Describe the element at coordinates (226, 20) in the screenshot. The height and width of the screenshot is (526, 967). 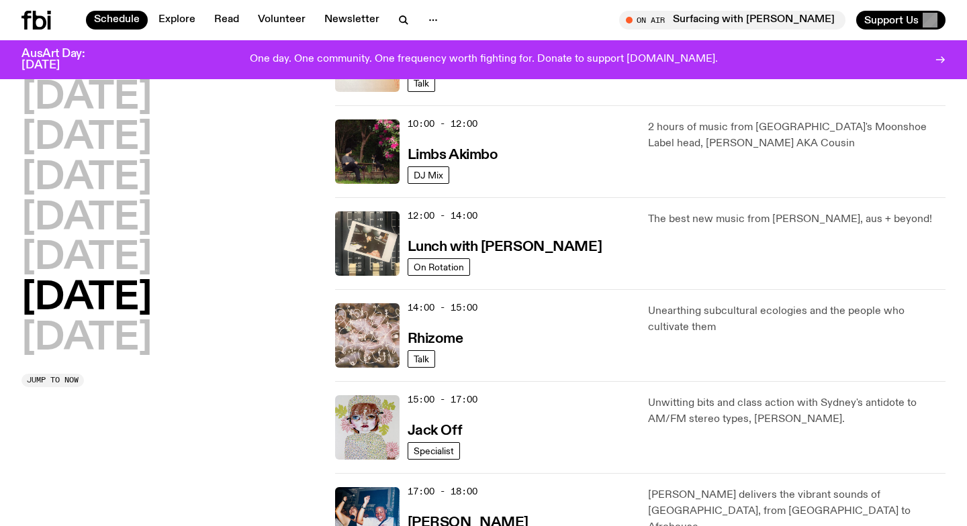
I see `a: Read` at that location.